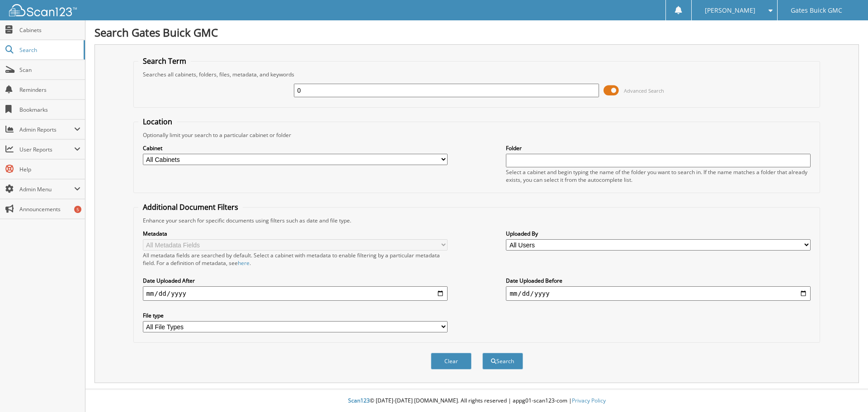  I want to click on button: Clear, so click(451, 361).